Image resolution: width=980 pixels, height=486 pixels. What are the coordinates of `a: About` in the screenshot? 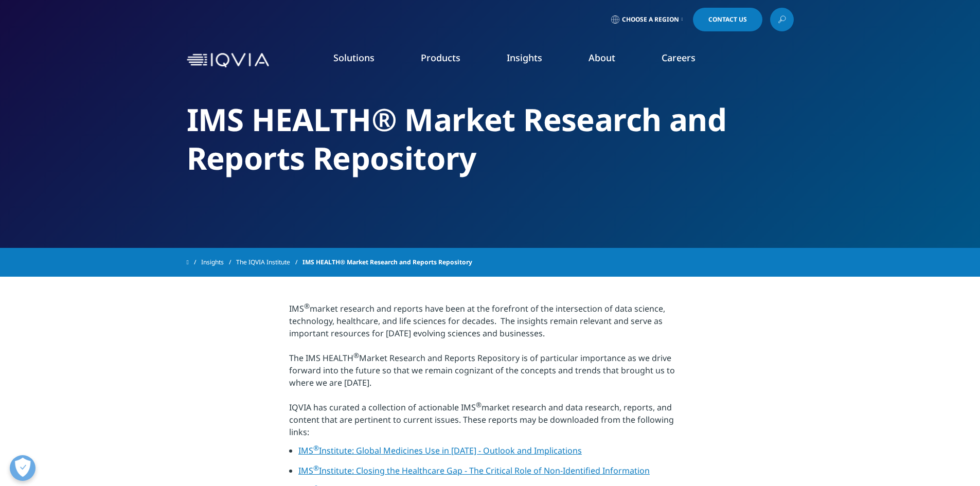 It's located at (602, 58).